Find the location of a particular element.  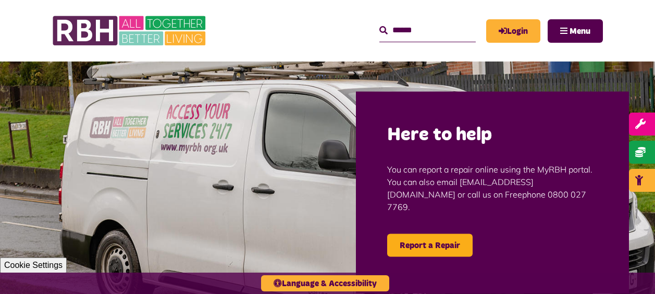

h2: Here to help is located at coordinates (493, 135).